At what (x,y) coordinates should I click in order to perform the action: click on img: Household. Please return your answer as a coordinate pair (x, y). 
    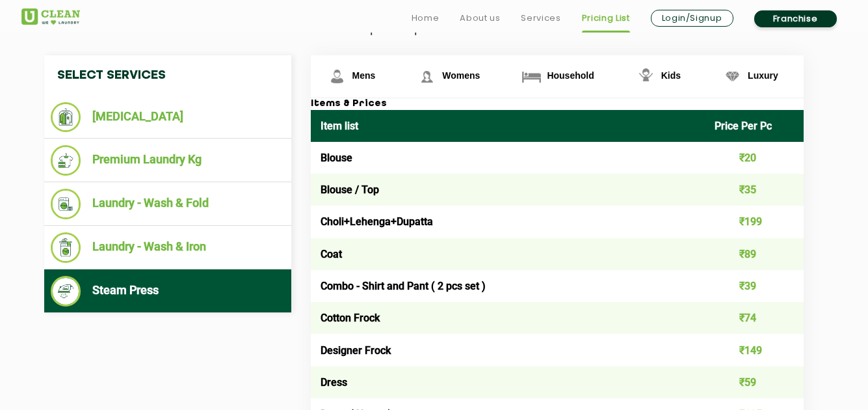
    Looking at the image, I should click on (532, 76).